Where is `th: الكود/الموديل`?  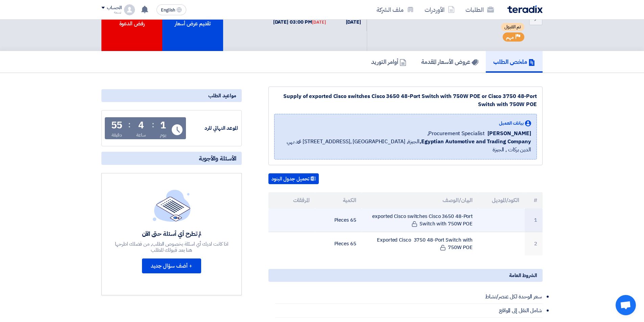 th: الكود/الموديل is located at coordinates (502, 200).